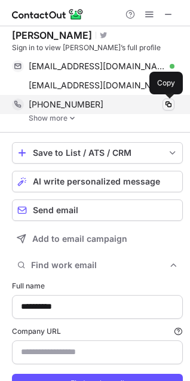 Image resolution: width=190 pixels, height=381 pixels. What do you see at coordinates (106, 118) in the screenshot?
I see `a: Show more` at bounding box center [106, 118].